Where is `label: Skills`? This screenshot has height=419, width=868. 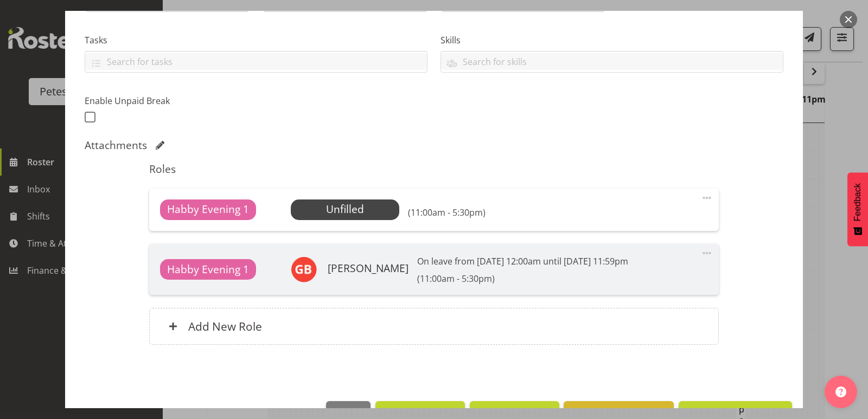 label: Skills is located at coordinates (612, 40).